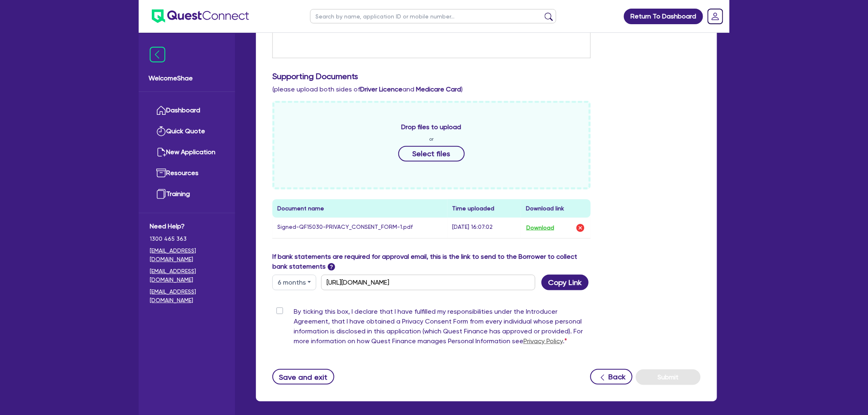 The width and height of the screenshot is (868, 415). I want to click on label: If bank statements are required for approval email, this is the link to send to the Borrower to c..., so click(432, 262).